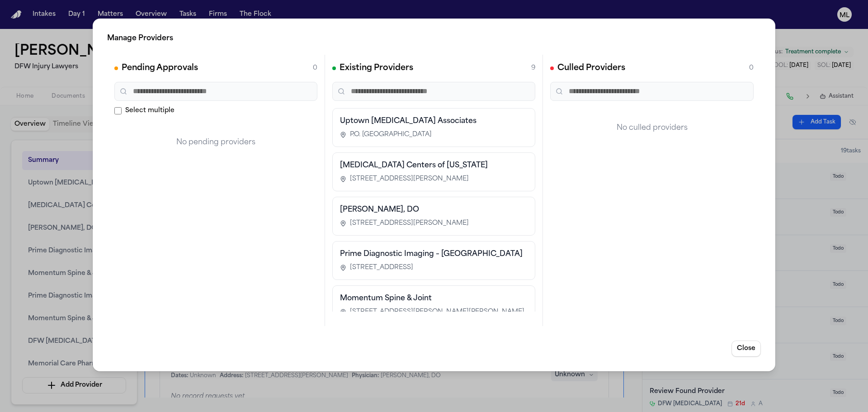 The width and height of the screenshot is (868, 412). Describe the element at coordinates (533, 68) in the screenshot. I see `span: 9` at that location.